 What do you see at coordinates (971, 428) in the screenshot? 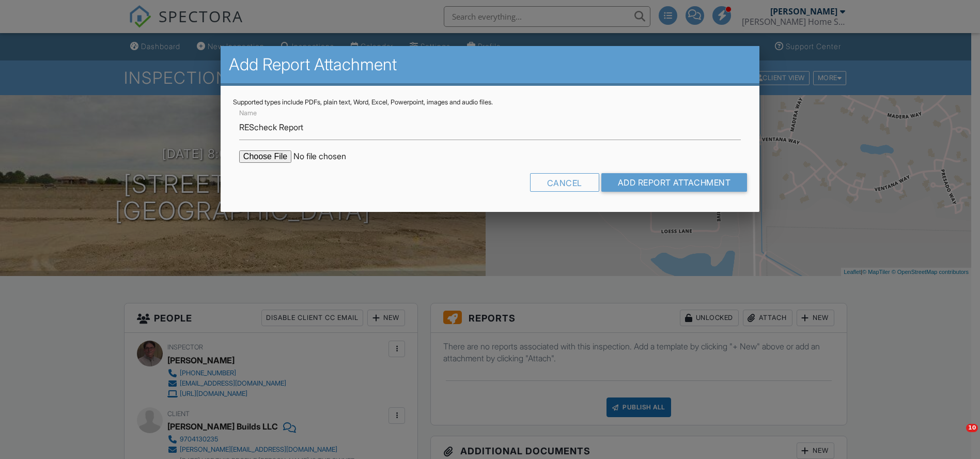
I see `span: 10` at bounding box center [971, 428].